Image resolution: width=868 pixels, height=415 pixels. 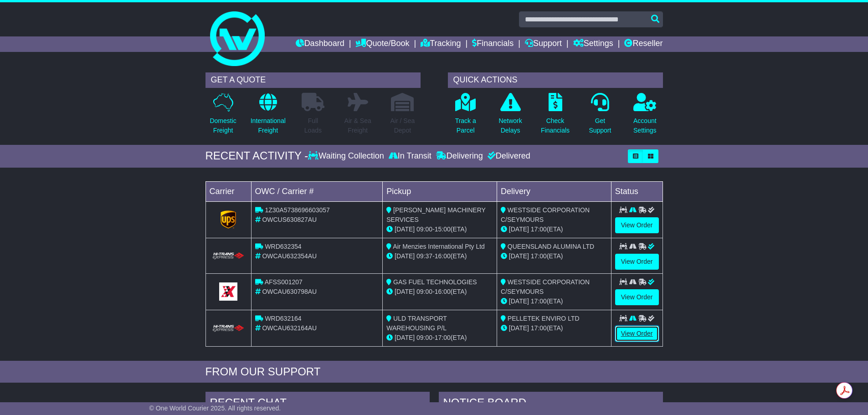 What do you see at coordinates (228, 191) in the screenshot?
I see `td: Carrier` at bounding box center [228, 191].